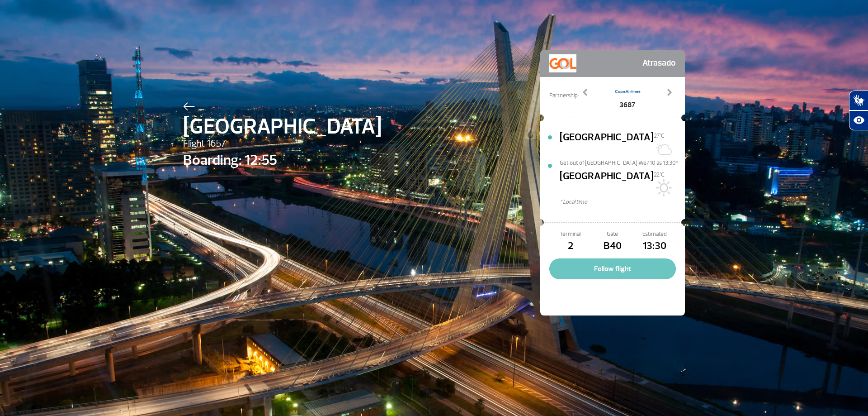 The width and height of the screenshot is (868, 416). What do you see at coordinates (662, 149) in the screenshot?
I see `img: Sol com algumas nuvens` at bounding box center [662, 149].